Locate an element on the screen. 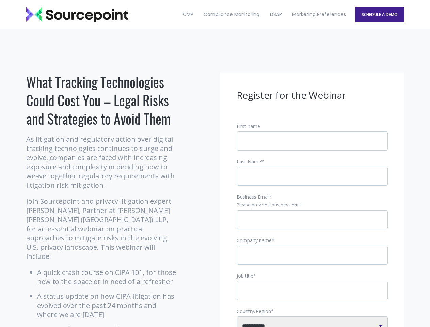  img: Sourcepoint_logo_black_transparent (2)-2 is located at coordinates (77, 15).